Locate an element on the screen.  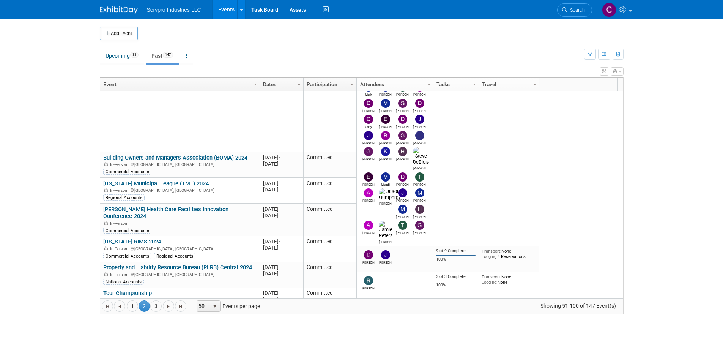
a: Tour Championship is located at coordinates (127, 293).